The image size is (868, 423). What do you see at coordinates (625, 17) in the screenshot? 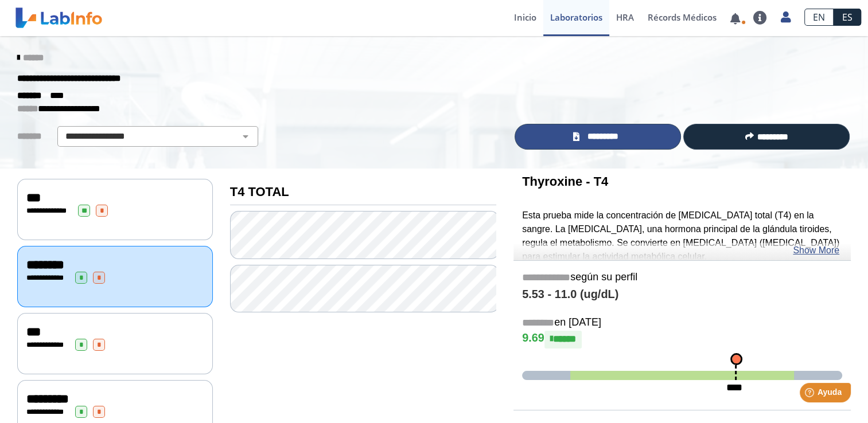
I see `span: HRA` at bounding box center [625, 17].